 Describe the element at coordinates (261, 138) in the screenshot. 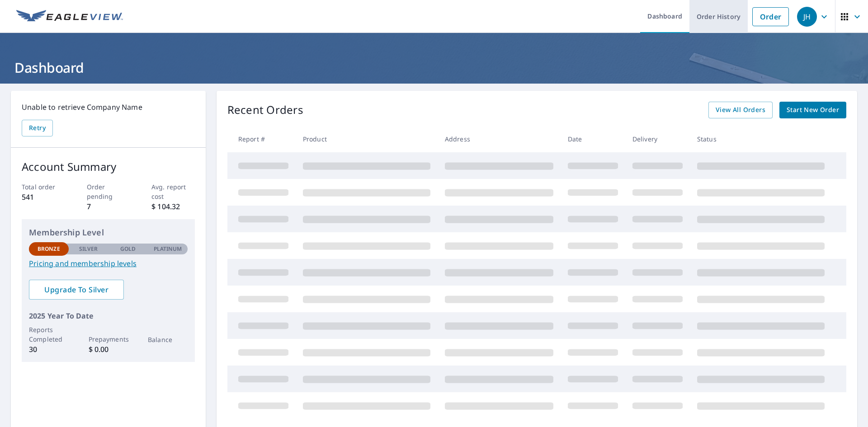

I see `th: Report #` at that location.